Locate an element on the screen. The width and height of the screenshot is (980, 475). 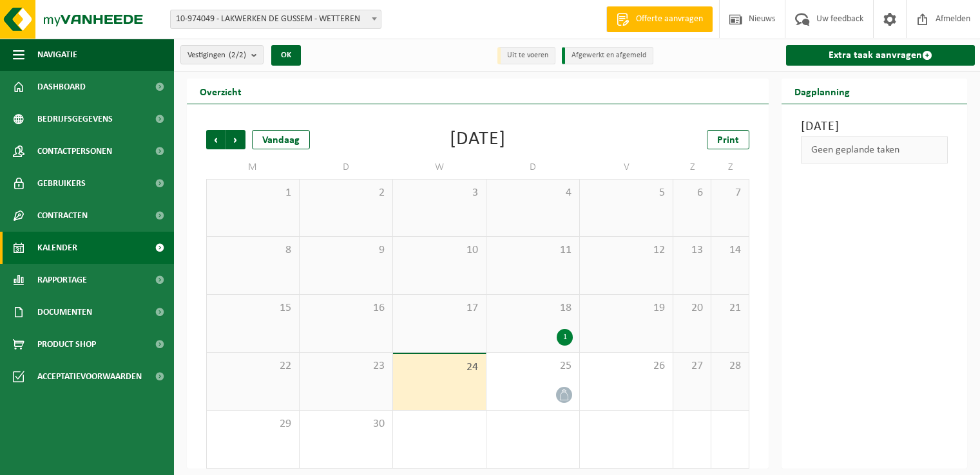
span: 24 is located at coordinates (439, 367).